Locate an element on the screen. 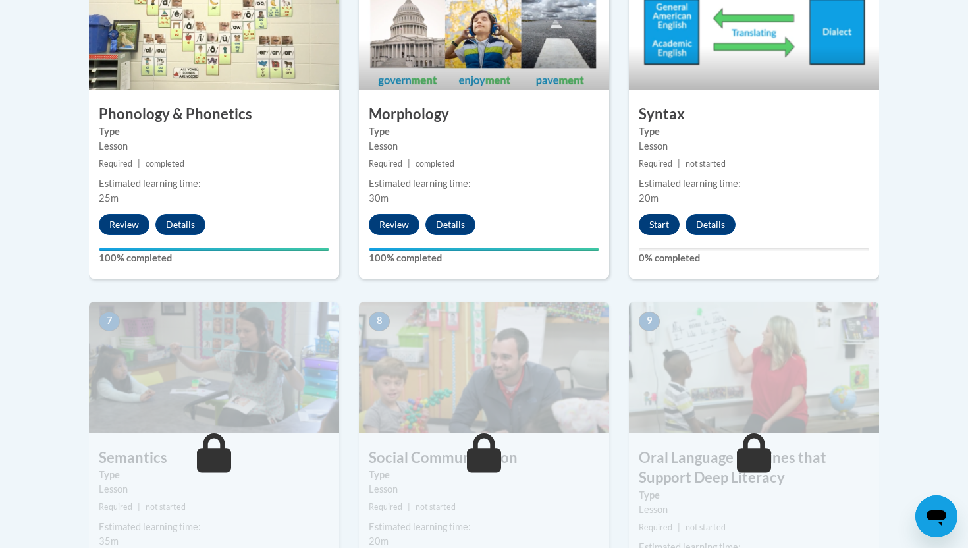 This screenshot has width=968, height=548. span: 9 is located at coordinates (649, 321).